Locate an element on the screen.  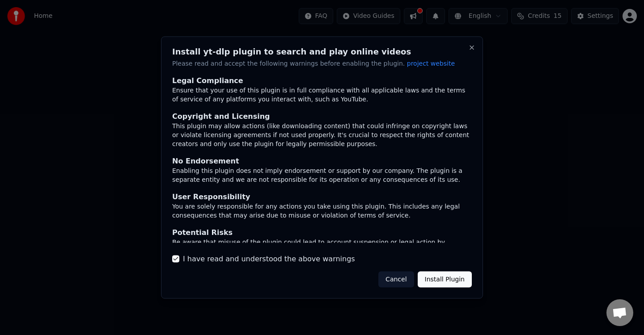
label: I have read and understood the above warnings is located at coordinates (269, 259).